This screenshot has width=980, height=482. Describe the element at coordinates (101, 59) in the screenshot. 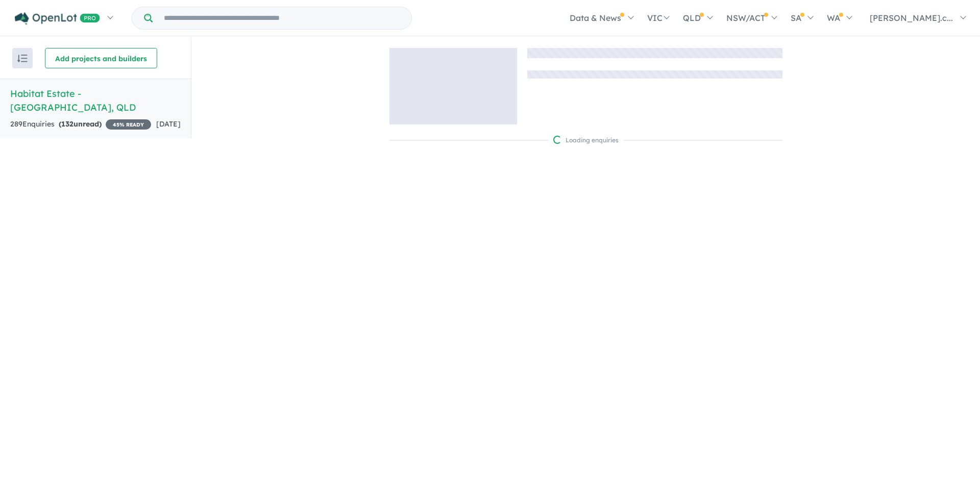

I see `button: Add projects and builders` at that location.